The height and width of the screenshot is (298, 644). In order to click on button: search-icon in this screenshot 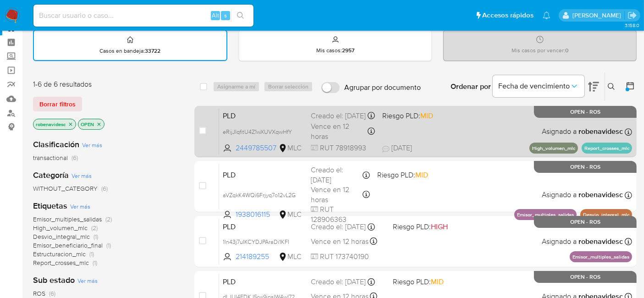, I will do `click(240, 15)`.